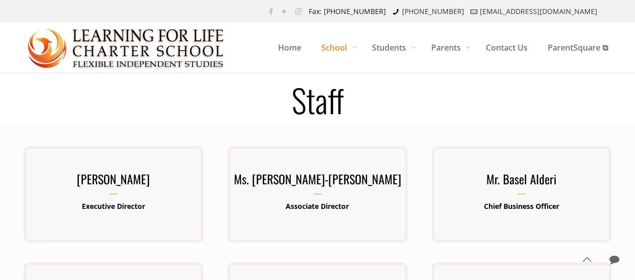 The height and width of the screenshot is (280, 635). Describe the element at coordinates (448, 48) in the screenshot. I see `a: Parents` at that location.